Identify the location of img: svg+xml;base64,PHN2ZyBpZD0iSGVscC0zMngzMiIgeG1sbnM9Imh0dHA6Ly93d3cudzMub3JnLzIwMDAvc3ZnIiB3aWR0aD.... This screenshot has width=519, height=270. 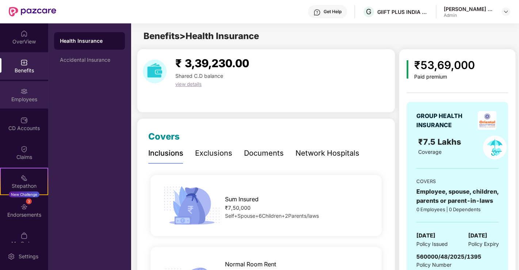
(317, 12).